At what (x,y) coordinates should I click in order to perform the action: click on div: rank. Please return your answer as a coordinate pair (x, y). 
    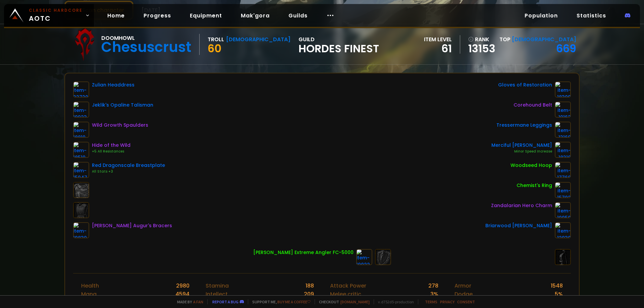
    Looking at the image, I should click on (481, 39).